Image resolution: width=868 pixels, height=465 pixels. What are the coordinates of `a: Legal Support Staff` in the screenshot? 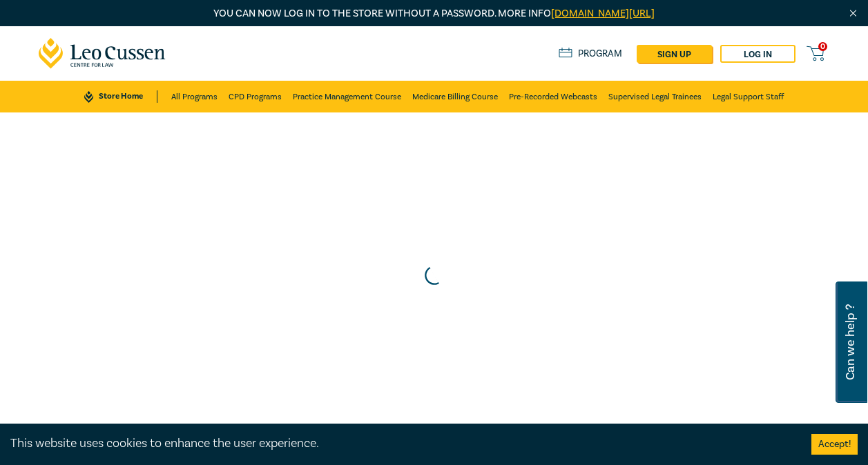 It's located at (748, 97).